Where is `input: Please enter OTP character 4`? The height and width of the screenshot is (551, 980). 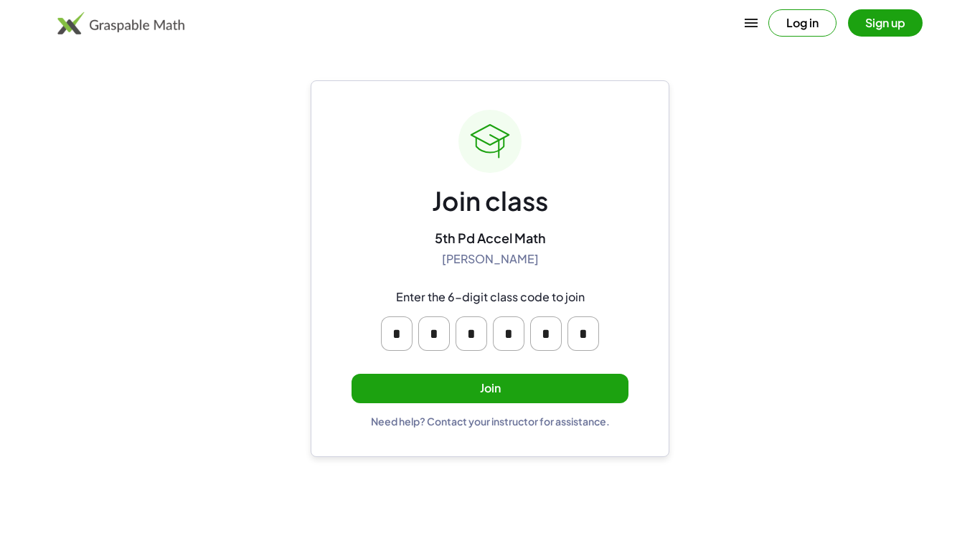 input: Please enter OTP character 4 is located at coordinates (508, 334).